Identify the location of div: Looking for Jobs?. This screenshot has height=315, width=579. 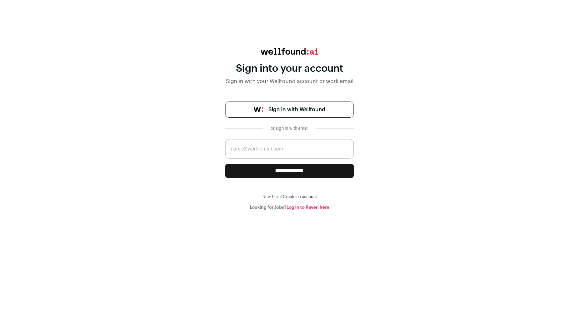
(289, 207).